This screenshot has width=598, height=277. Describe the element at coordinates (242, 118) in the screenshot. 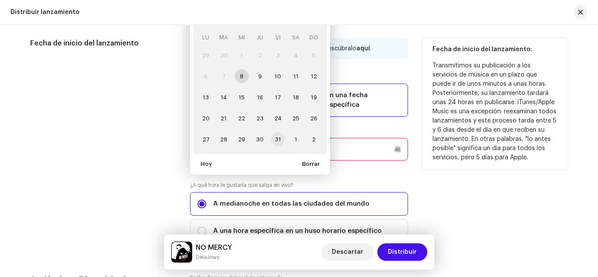

I see `td: 22` at that location.